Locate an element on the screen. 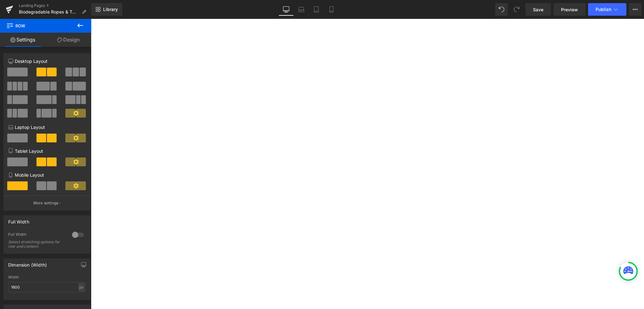 This screenshot has width=644, height=309. div: Select stretching options for row and content. is located at coordinates (37, 244).